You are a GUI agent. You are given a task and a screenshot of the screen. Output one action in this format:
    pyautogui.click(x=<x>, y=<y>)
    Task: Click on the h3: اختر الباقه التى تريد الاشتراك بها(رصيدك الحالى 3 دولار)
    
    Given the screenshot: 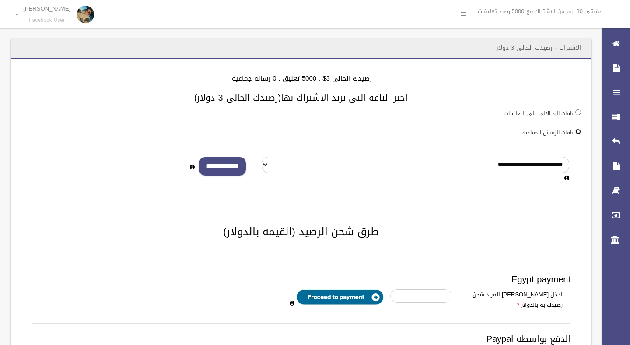 What is the action you would take?
    pyautogui.click(x=301, y=98)
    